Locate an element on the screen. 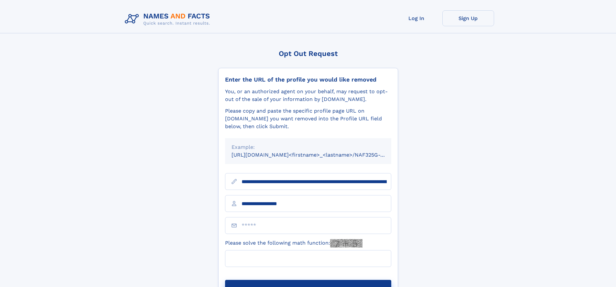 The image size is (616, 287). label: Please solve the following math function: is located at coordinates (294, 243).